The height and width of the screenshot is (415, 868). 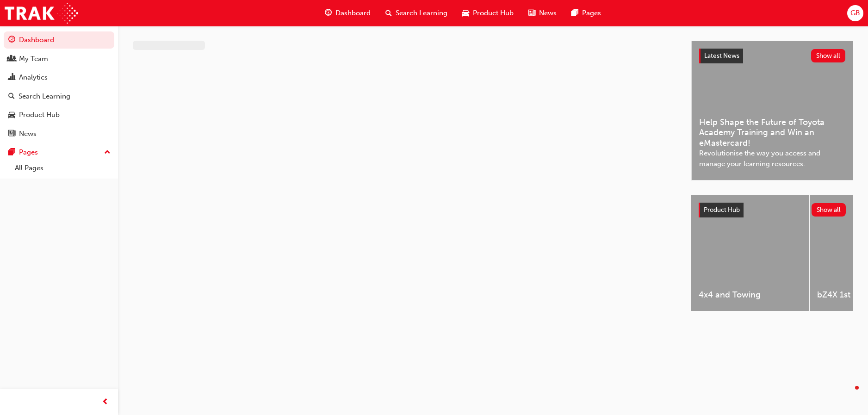 What do you see at coordinates (488, 13) in the screenshot?
I see `a: car-iconProduct Hub` at bounding box center [488, 13].